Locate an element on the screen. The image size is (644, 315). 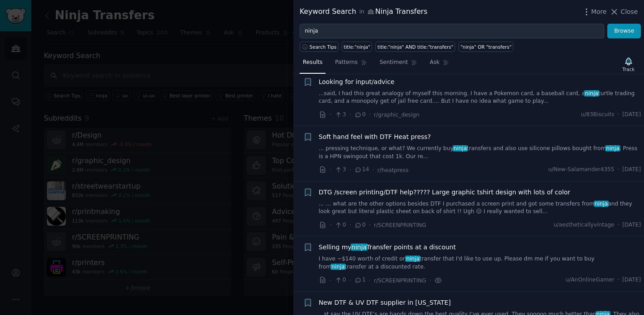
span: Soft hand feel with DTF Heat press? is located at coordinates (375, 137).